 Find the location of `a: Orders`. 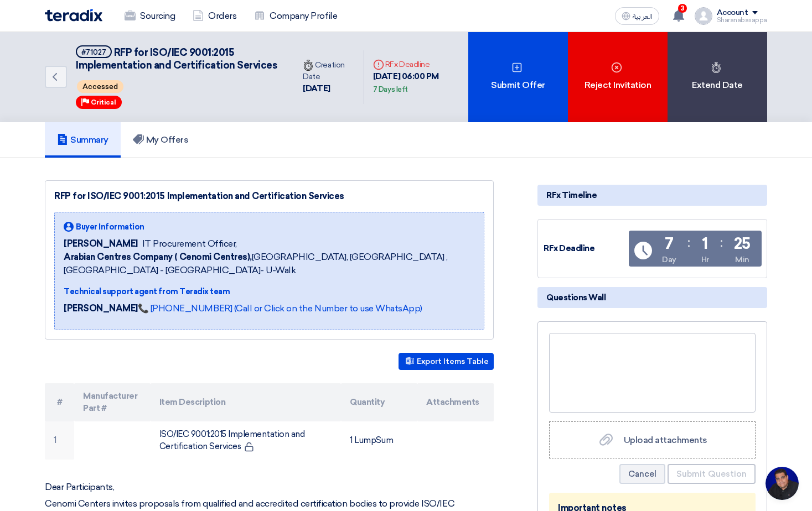

a: Orders is located at coordinates (214, 16).